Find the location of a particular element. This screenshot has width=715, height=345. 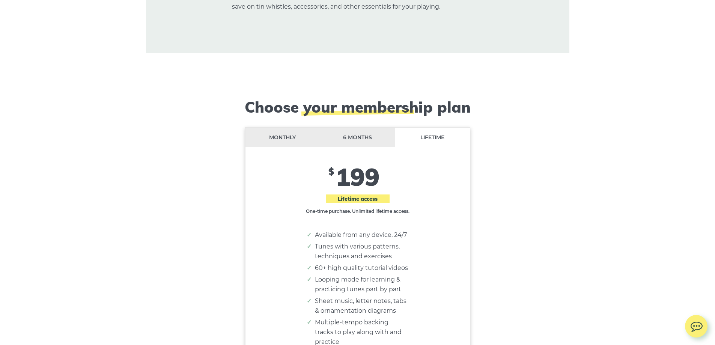

img: chat.svg is located at coordinates (696, 324).